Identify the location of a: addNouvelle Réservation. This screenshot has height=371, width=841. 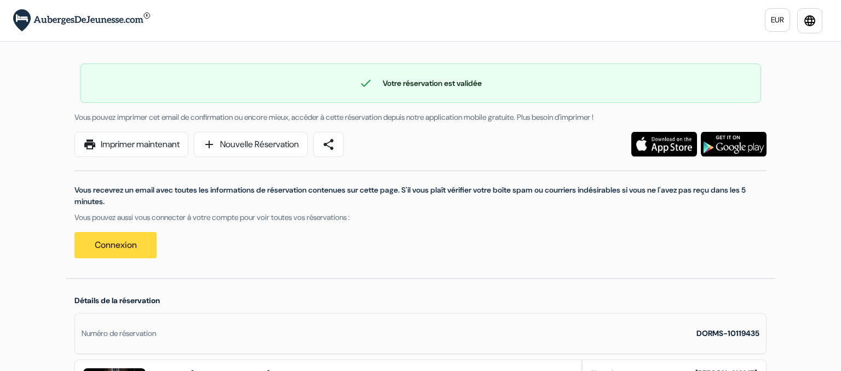
(251, 145).